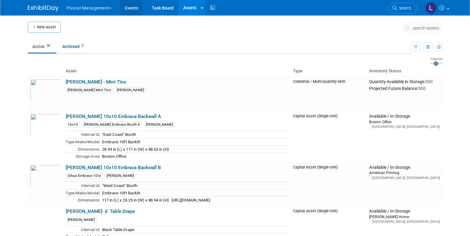  I want to click on td: Boston Office, so click(194, 156).